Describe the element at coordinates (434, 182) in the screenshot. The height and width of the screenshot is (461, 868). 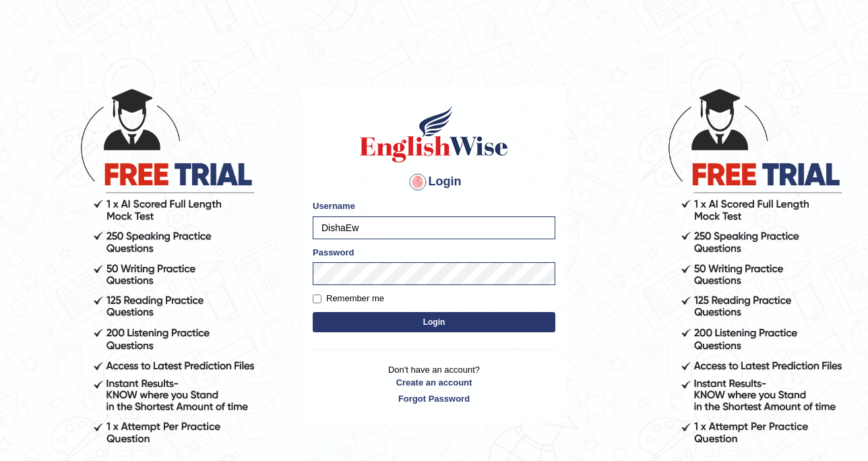
I see `h4: Login` at that location.